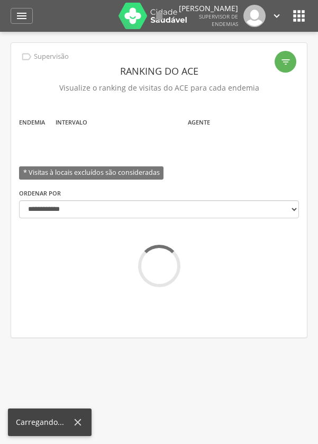 This screenshot has width=318, height=444. Describe the element at coordinates (91, 173) in the screenshot. I see `span: * Visitas à locais excluídos são consideradas` at that location.